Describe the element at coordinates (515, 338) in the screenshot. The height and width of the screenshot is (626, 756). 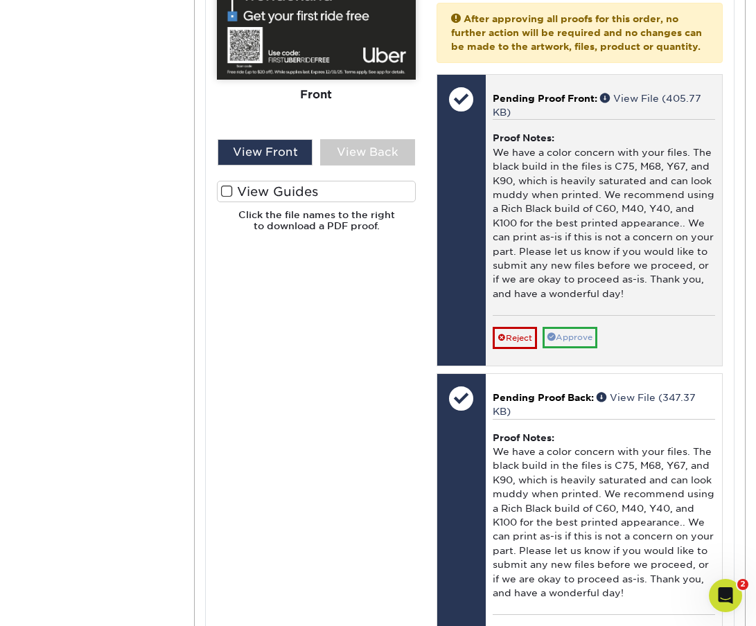
I see `a: Reject` at that location.